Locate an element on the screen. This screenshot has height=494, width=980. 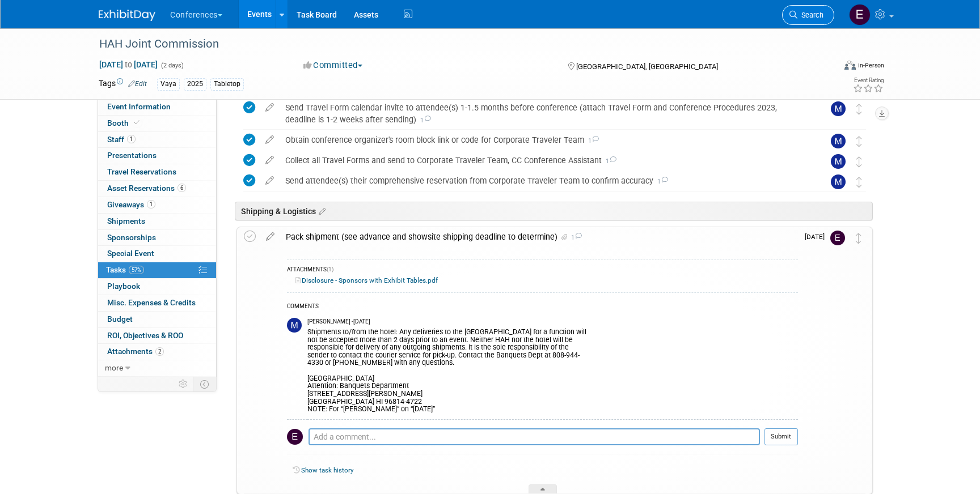
span: (1) is located at coordinates (330, 269).